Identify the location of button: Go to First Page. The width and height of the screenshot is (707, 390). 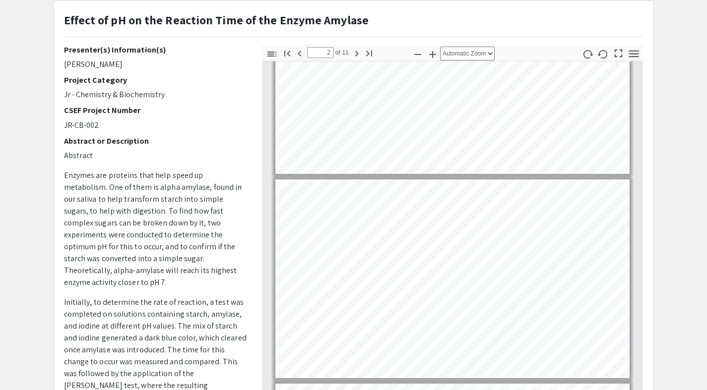
(287, 53).